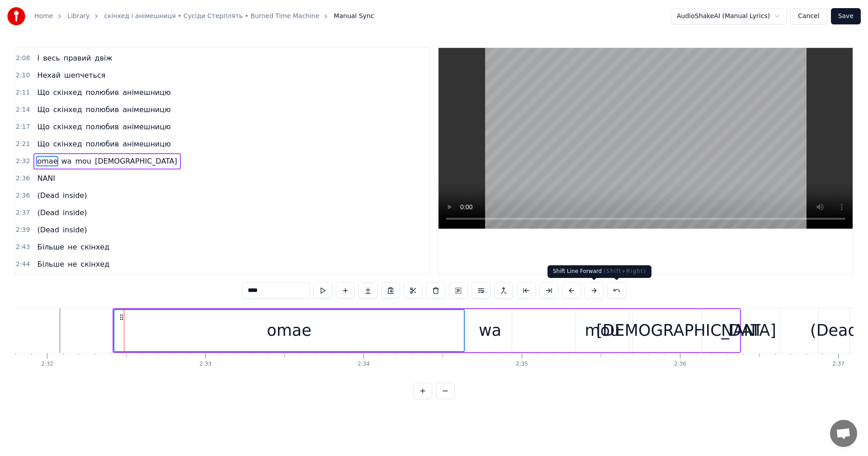  Describe the element at coordinates (78, 16) in the screenshot. I see `a: Library` at that location.